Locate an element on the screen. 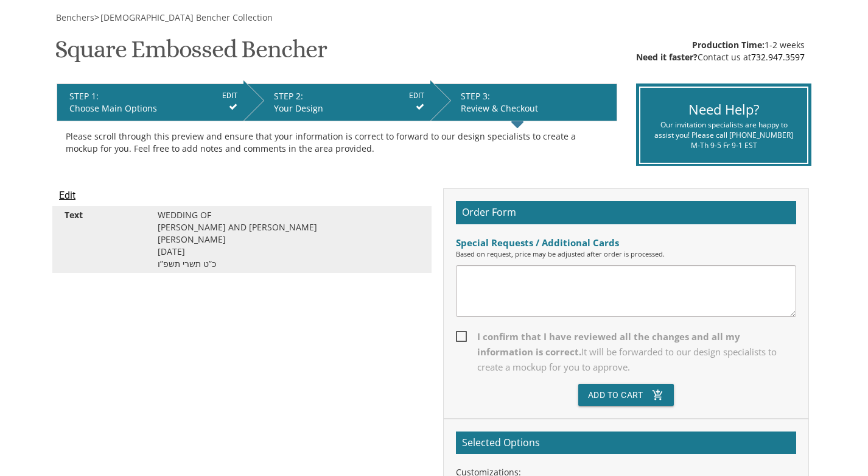 This screenshot has height=476, width=868. div: STEP 1: is located at coordinates (153, 96).